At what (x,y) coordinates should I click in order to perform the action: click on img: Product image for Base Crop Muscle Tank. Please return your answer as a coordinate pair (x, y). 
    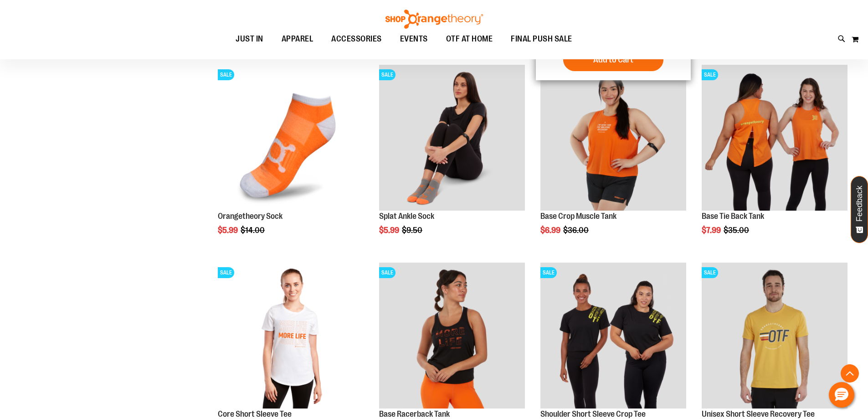
    Looking at the image, I should click on (614, 138).